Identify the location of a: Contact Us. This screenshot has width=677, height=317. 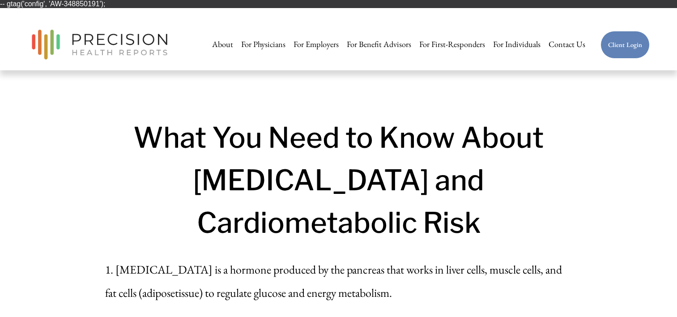
(567, 45).